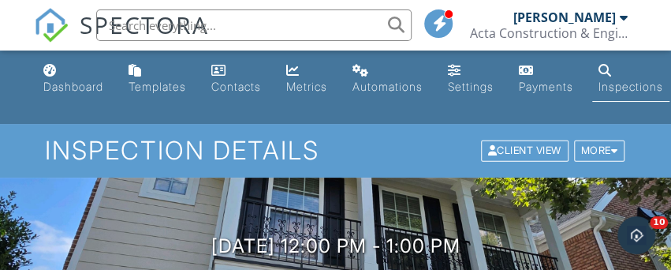 The image size is (671, 270). Describe the element at coordinates (144, 24) in the screenshot. I see `span: SPECTORA` at that location.